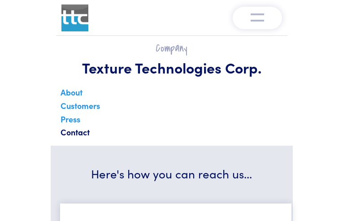  I want to click on h2: Company, so click(172, 48).